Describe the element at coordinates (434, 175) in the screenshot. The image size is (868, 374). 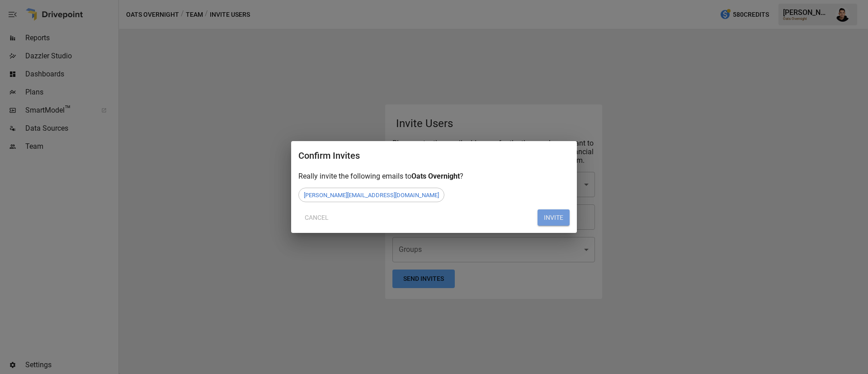
I see `div: Really invite the following emails to ?` at that location.